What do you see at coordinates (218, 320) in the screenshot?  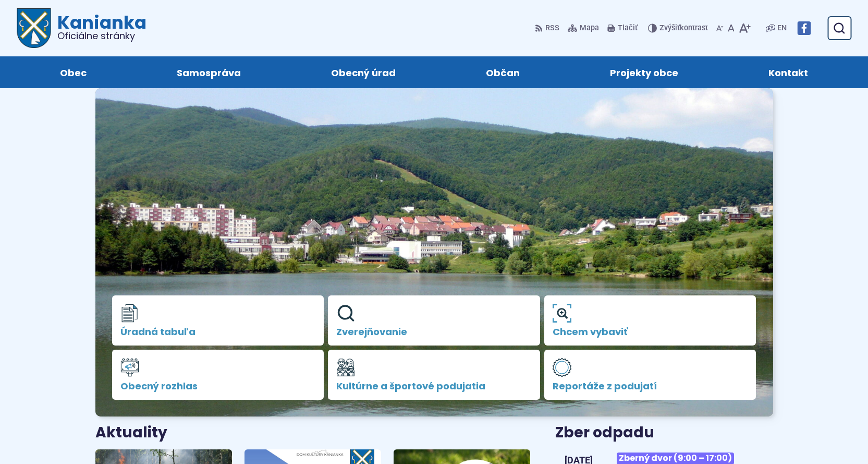 I see `a: Úradná tabuľa` at bounding box center [218, 320].